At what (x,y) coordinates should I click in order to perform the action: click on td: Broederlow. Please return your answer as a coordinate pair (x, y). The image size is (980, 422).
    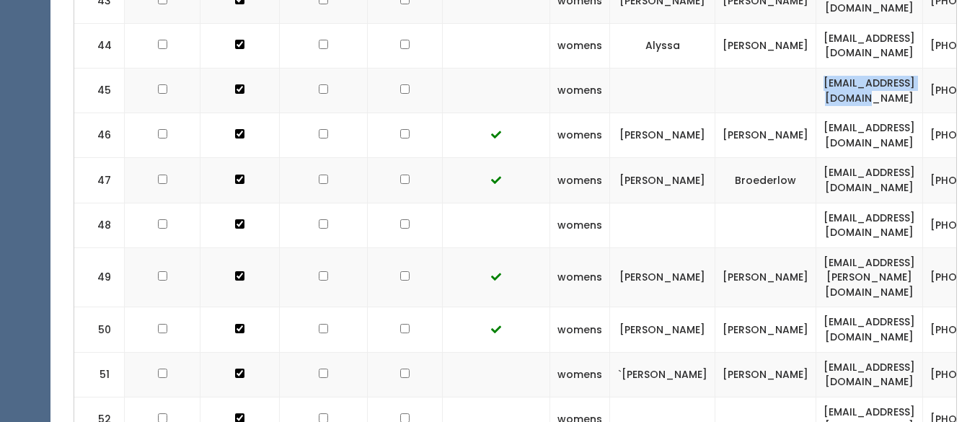
    Looking at the image, I should click on (765, 180).